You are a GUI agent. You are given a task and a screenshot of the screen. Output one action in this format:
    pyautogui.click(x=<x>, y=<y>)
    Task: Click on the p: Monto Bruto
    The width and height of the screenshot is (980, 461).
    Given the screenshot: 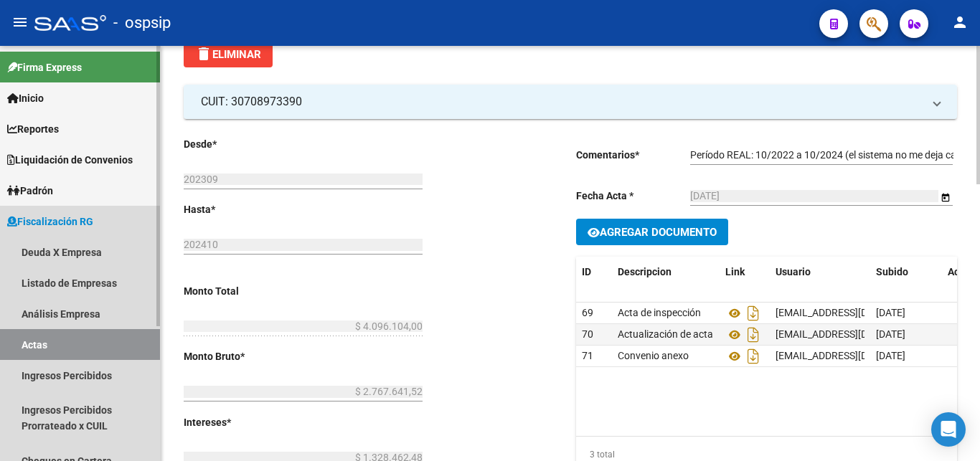 What is the action you would take?
    pyautogui.click(x=237, y=356)
    